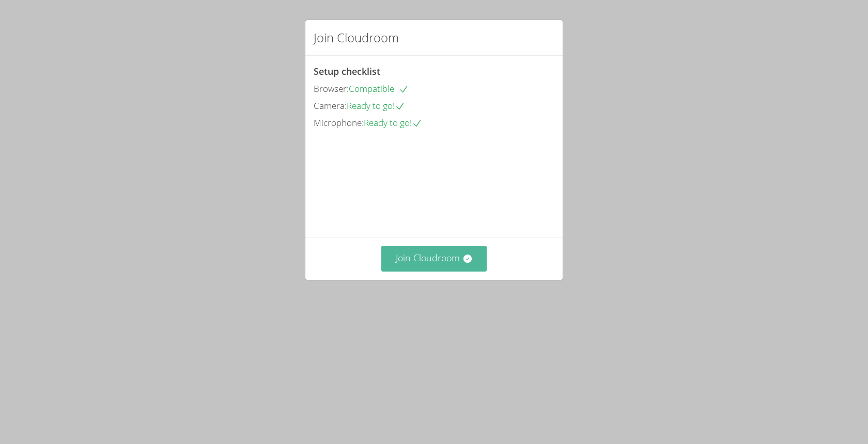 This screenshot has width=868, height=444. I want to click on h2: Join Cloudroom, so click(356, 38).